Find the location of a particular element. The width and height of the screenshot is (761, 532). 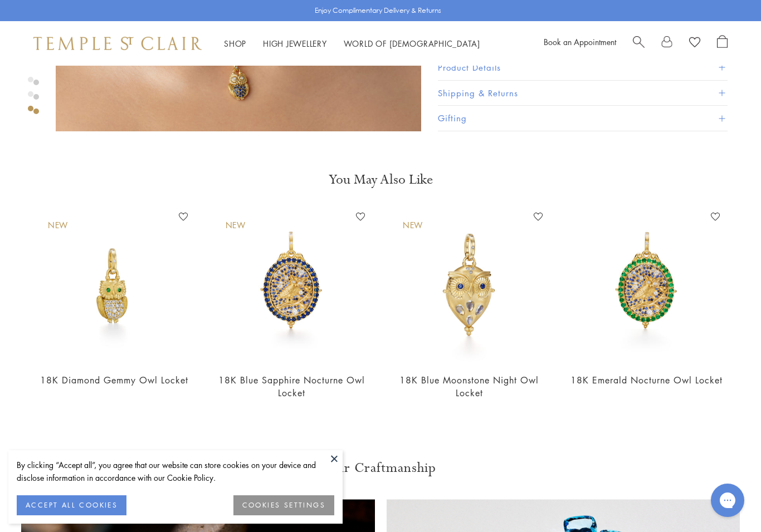

a: P31886-OWLLOC is located at coordinates (114, 286).